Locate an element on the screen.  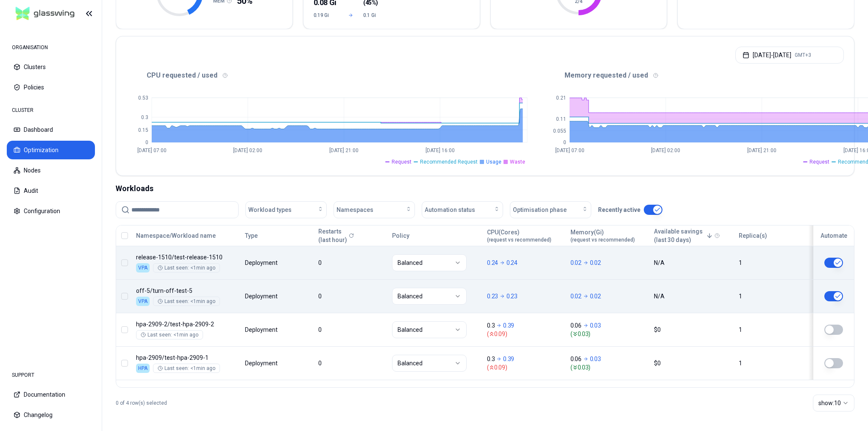
button: Policies is located at coordinates (51, 87).